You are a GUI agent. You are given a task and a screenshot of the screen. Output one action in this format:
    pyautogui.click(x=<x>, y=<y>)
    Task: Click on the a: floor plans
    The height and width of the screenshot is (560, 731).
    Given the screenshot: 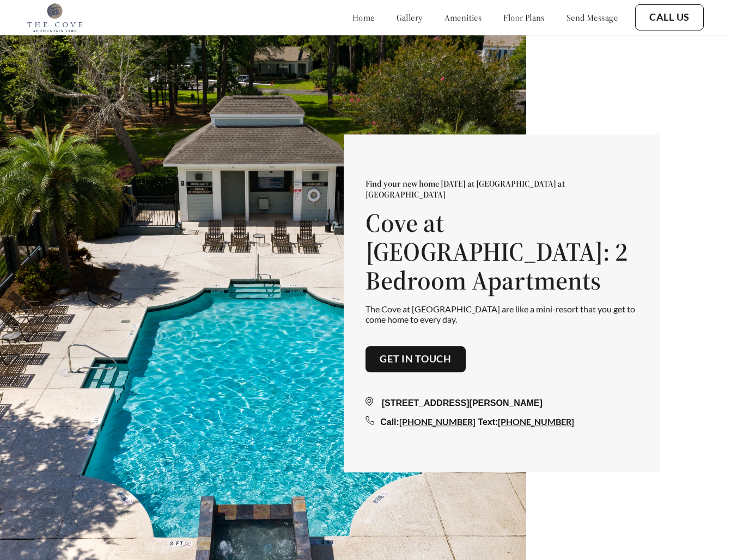 What is the action you would take?
    pyautogui.click(x=524, y=17)
    